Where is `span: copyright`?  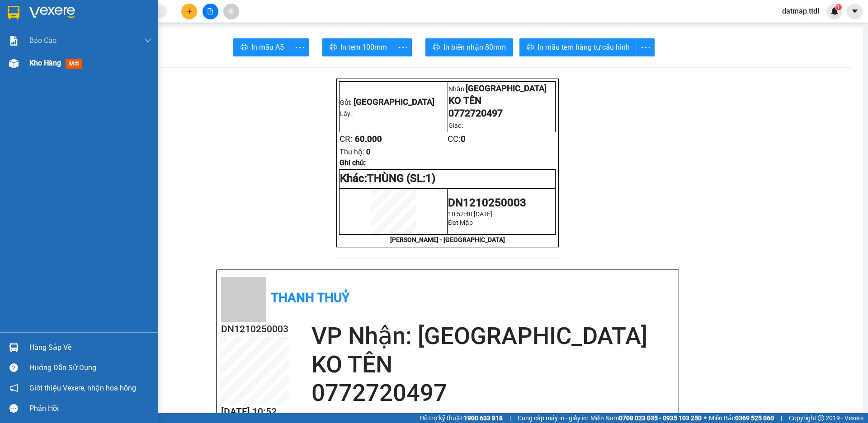
span: copyright is located at coordinates (821, 418).